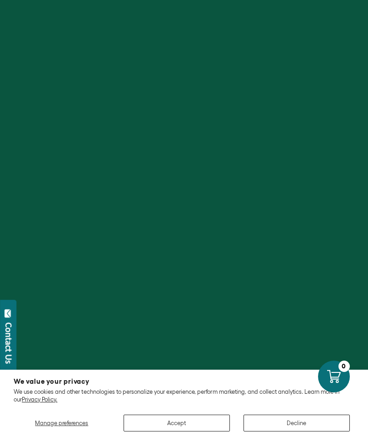 This screenshot has width=368, height=436. I want to click on h2: We value your privacy, so click(184, 381).